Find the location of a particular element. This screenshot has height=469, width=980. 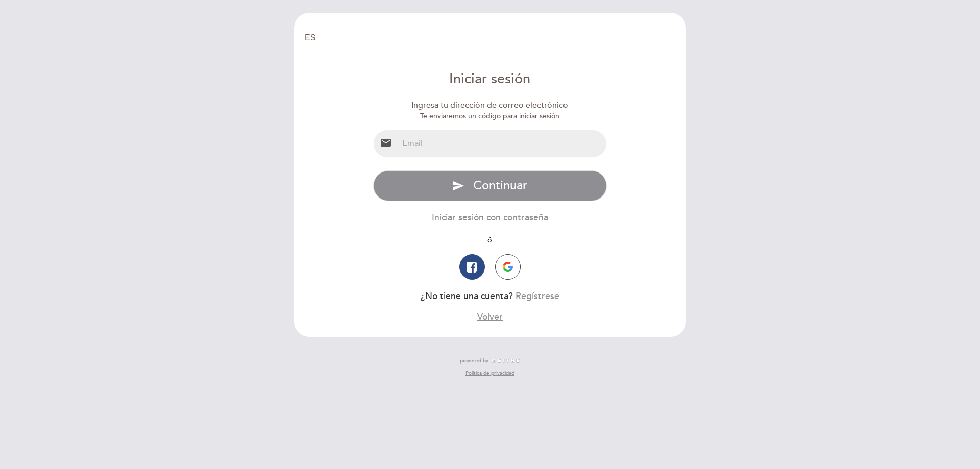

button: send Continuar is located at coordinates (490, 186).